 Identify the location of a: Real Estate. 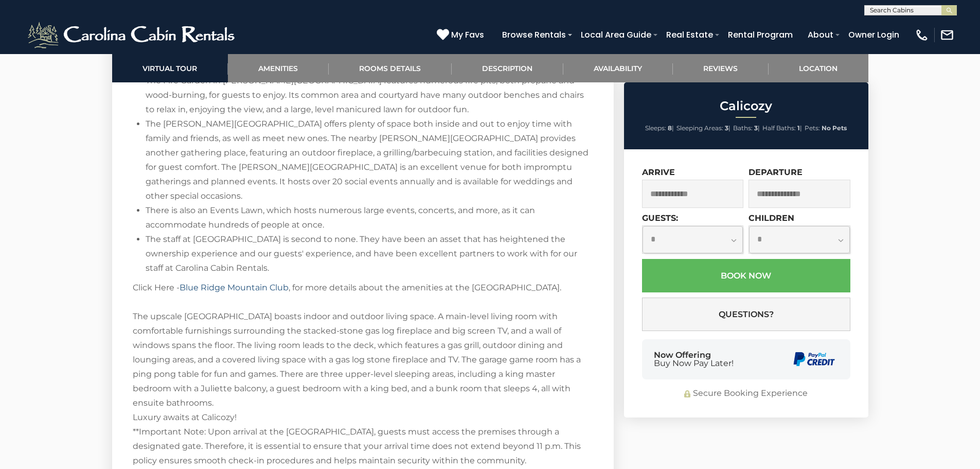
(689, 34).